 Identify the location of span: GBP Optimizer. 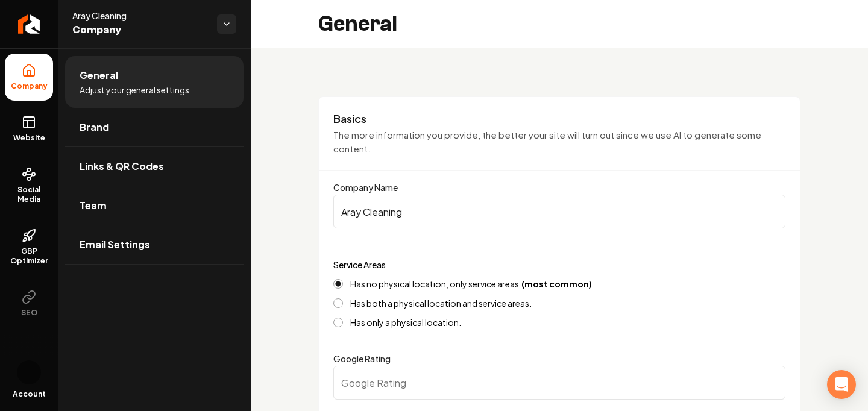
(29, 256).